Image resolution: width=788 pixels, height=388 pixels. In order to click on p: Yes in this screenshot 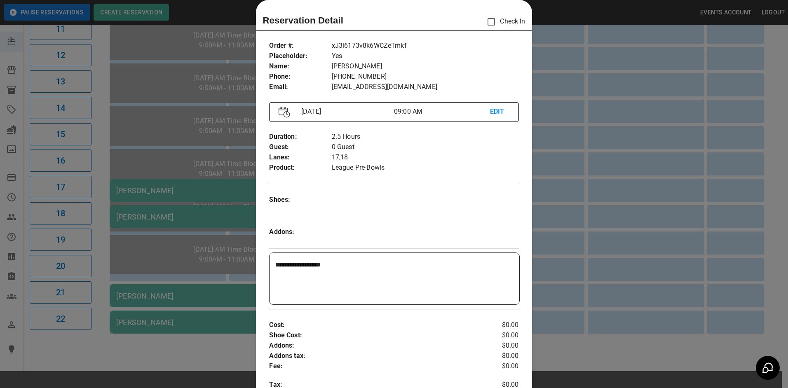, I will do `click(425, 56)`.